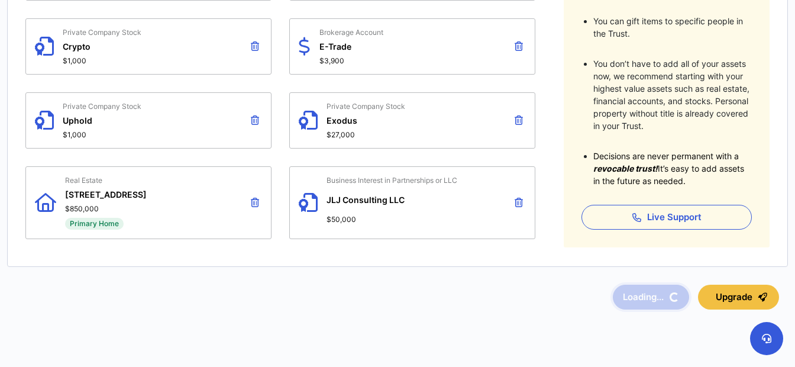 This screenshot has height=367, width=795. Describe the element at coordinates (351, 32) in the screenshot. I see `span: Brokerage Account` at that location.